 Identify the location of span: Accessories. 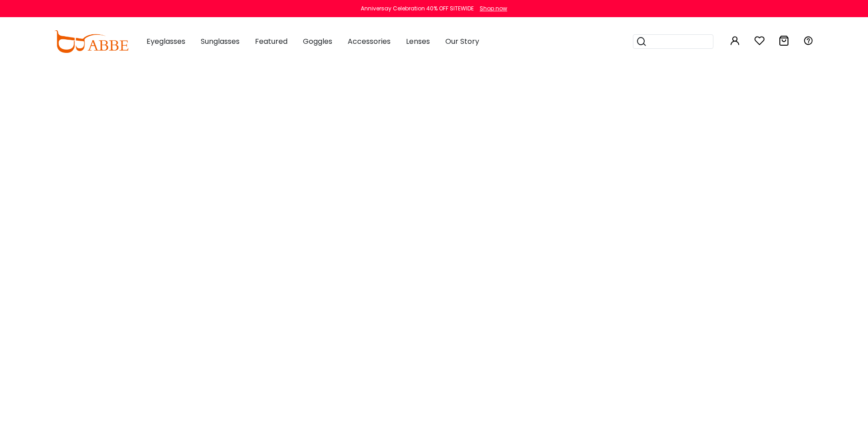
(369, 41).